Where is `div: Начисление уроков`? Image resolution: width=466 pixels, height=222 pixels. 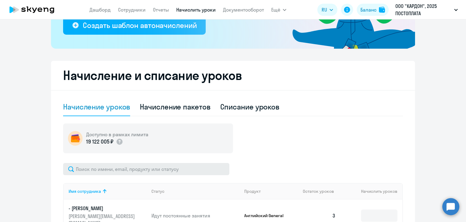 div: Начисление уроков is located at coordinates (97, 107).